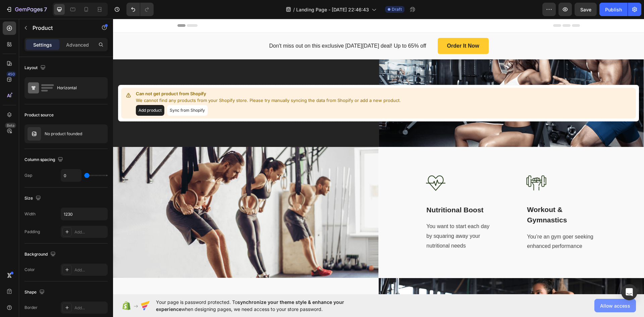 This screenshot has width=644, height=317. Describe the element at coordinates (350, 27) in the screenshot. I see `div: Order It Now` at that location.